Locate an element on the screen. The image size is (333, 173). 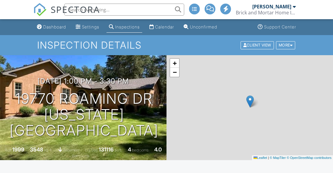
a: Calendar is located at coordinates (162, 27).